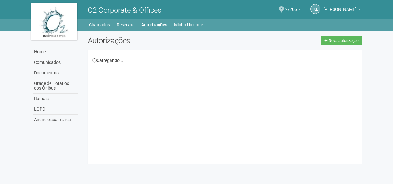 Image resolution: width=393 pixels, height=184 pixels. Describe the element at coordinates (55, 119) in the screenshot. I see `a: Anuncie sua marca` at that location.